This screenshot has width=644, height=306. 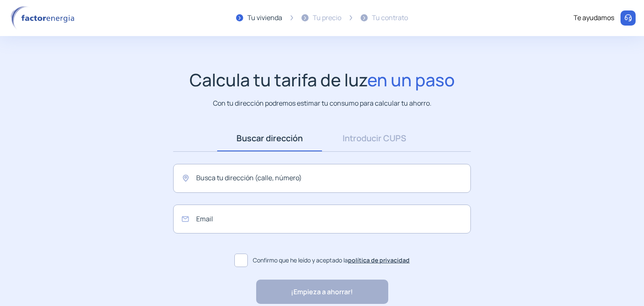 I want to click on img: llamar, so click(x=628, y=18).